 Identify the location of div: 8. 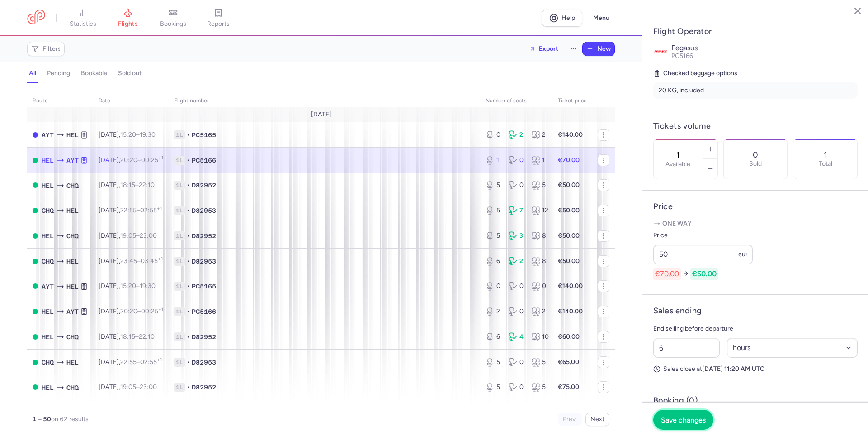
(539, 261).